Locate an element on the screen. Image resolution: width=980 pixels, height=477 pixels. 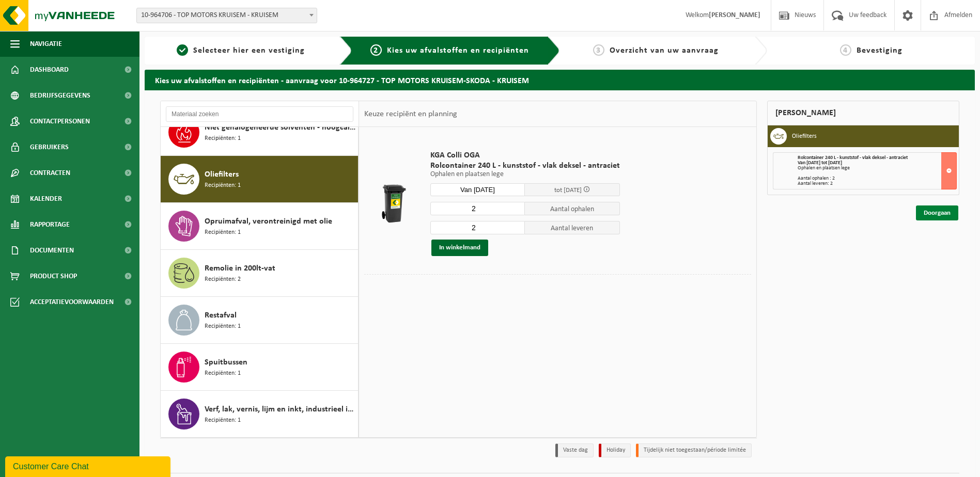
h2: Kies uw afvalstoffen en recipiënten - aanvraag voor 10-964727 - TOP MOTORS KRUISEM-SKODA - KRUISEM is located at coordinates (559, 80).